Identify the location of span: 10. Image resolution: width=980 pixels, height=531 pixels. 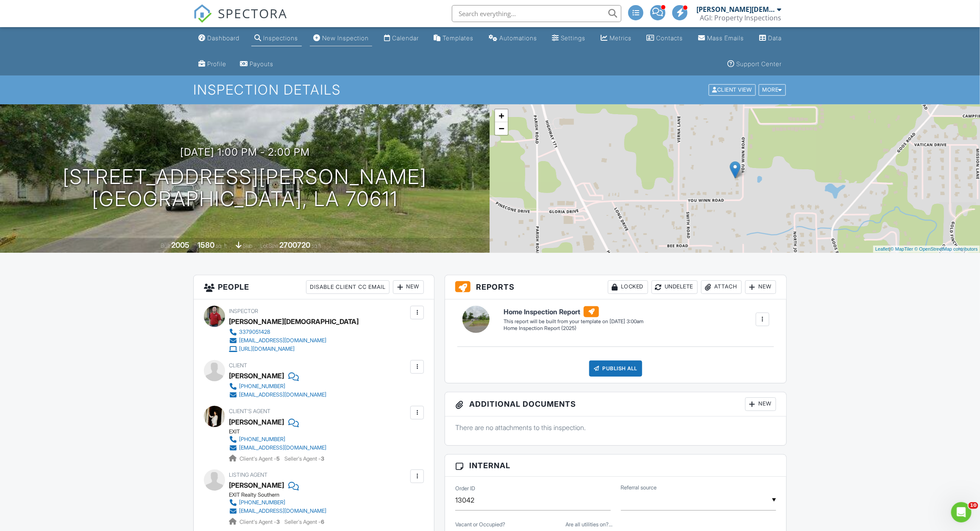
(973, 505).